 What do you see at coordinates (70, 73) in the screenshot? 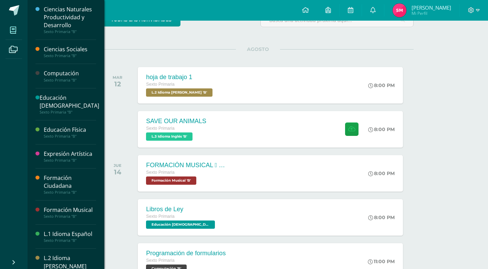
I see `div: Computación` at bounding box center [70, 73].